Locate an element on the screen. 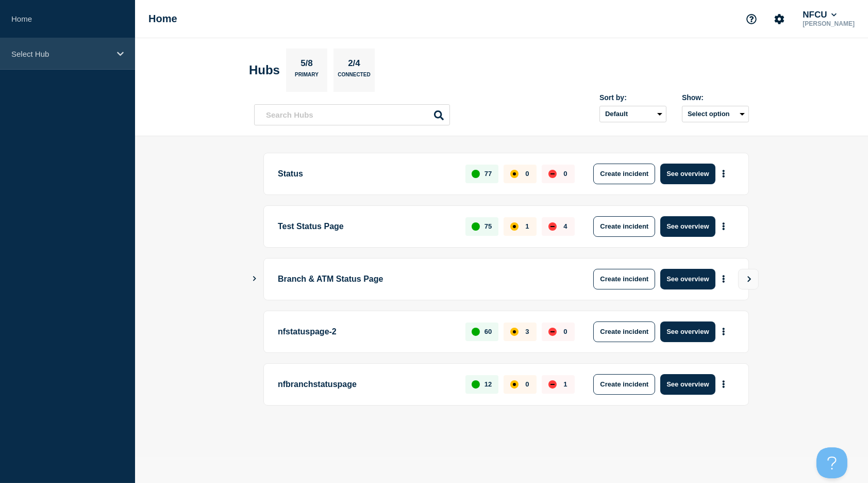  p: Status is located at coordinates (366, 174).